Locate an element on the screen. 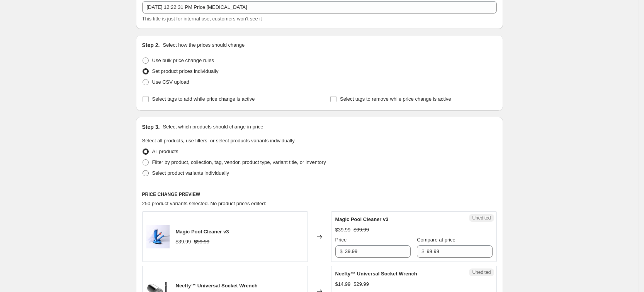 The height and width of the screenshot is (292, 644). span: Use CSV upload is located at coordinates (170, 82).